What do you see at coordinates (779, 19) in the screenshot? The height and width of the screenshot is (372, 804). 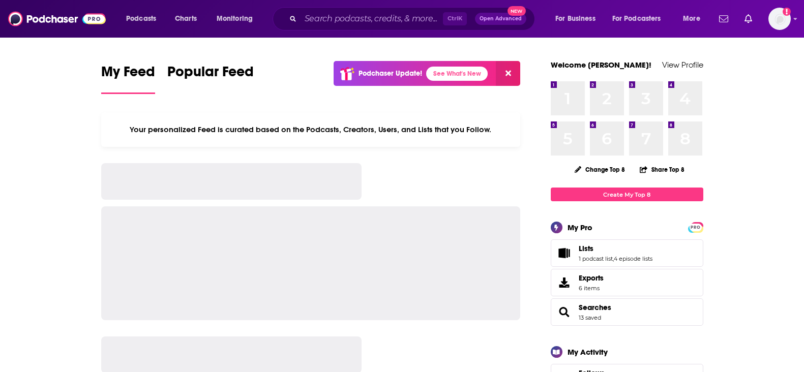 I see `button: Show profile menu` at bounding box center [779, 19].